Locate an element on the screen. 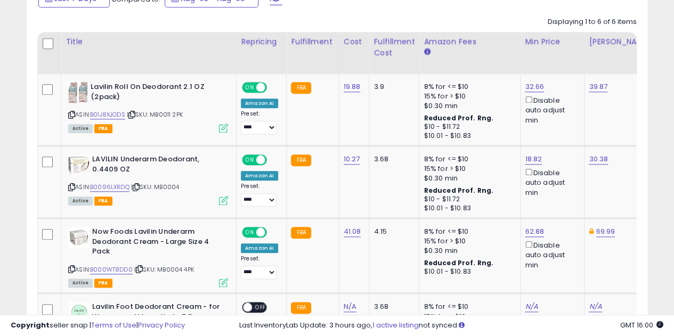 The width and height of the screenshot is (674, 336). div: seller snap | | is located at coordinates (98, 326).